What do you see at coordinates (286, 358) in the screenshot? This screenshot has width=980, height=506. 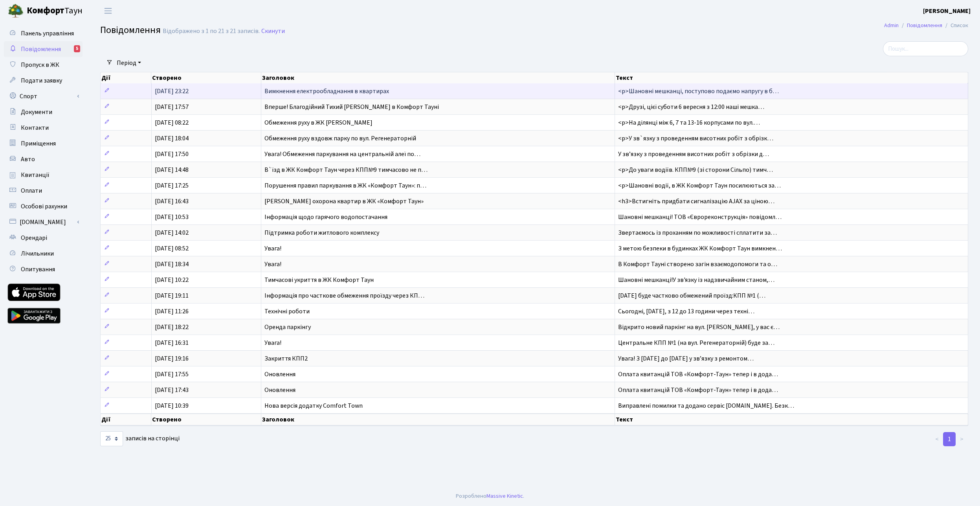 I see `span: Закриття КПП2` at bounding box center [286, 358].